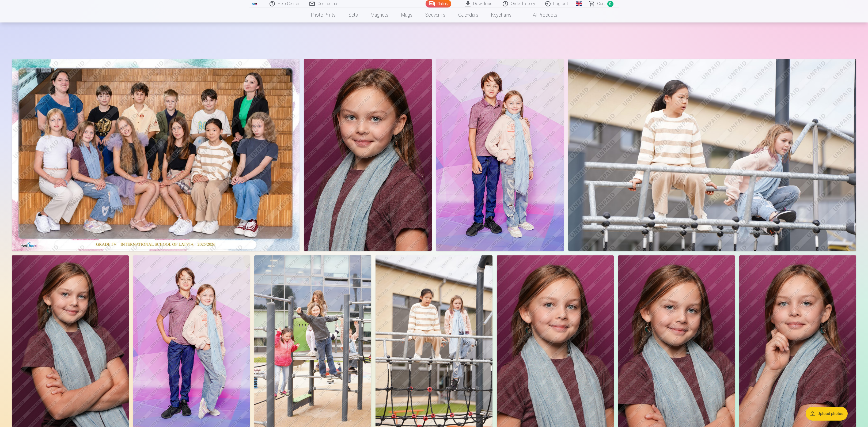 Image resolution: width=868 pixels, height=427 pixels. I want to click on a: Souvenirs, so click(435, 15).